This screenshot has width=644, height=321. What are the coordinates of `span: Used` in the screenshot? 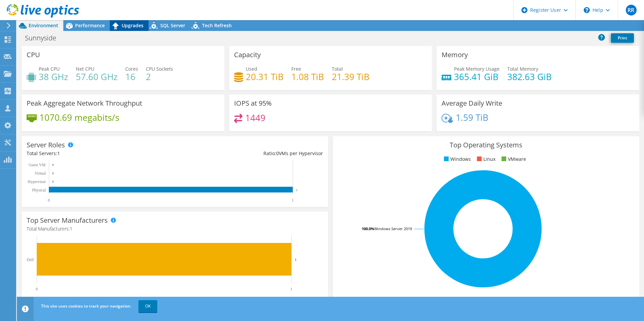 It's located at (251, 69).